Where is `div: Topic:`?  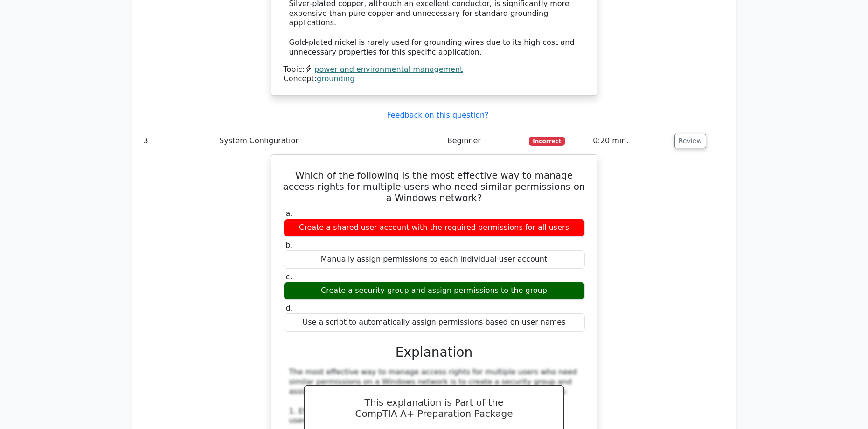
div: Topic: is located at coordinates (434, 69).